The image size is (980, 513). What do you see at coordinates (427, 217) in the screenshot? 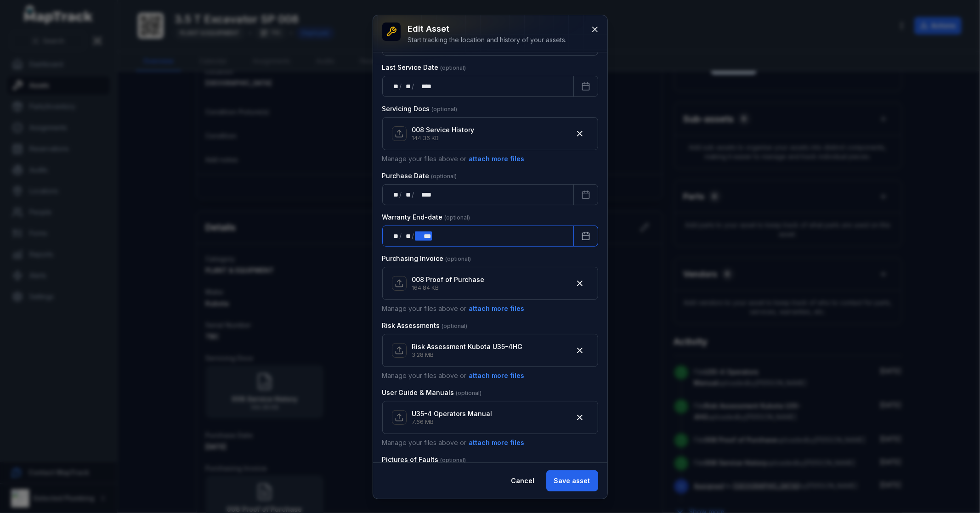
I see `label: Warranty End-date` at bounding box center [427, 217].